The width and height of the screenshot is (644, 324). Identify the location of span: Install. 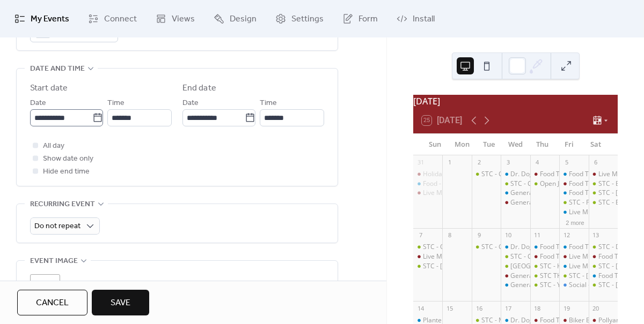
(423, 19).